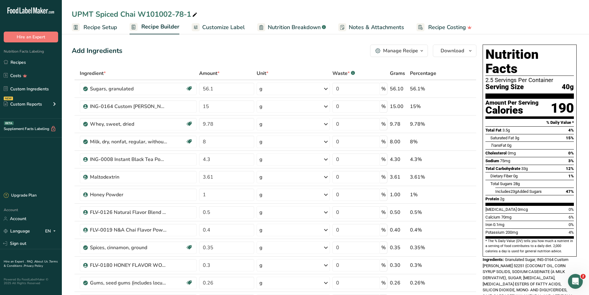 This screenshot has width=589, height=295. I want to click on div: 1%, so click(428, 194).